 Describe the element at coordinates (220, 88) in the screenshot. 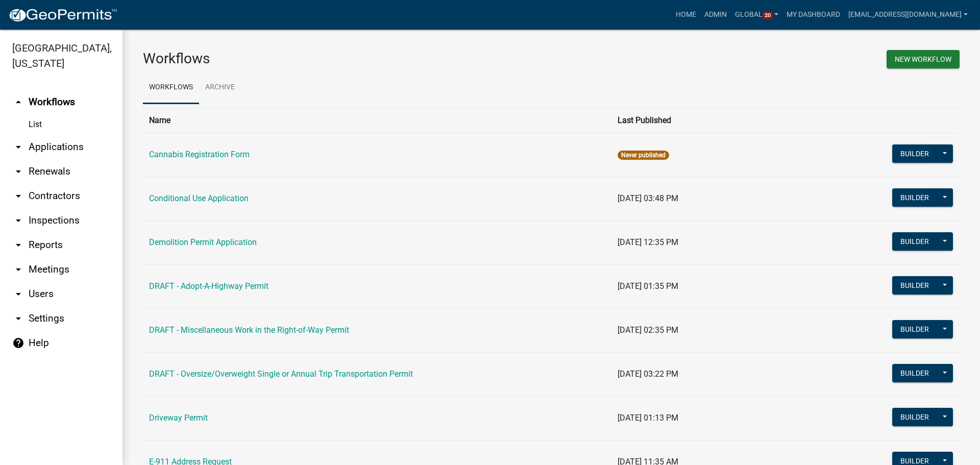

I see `a: Archive` at that location.